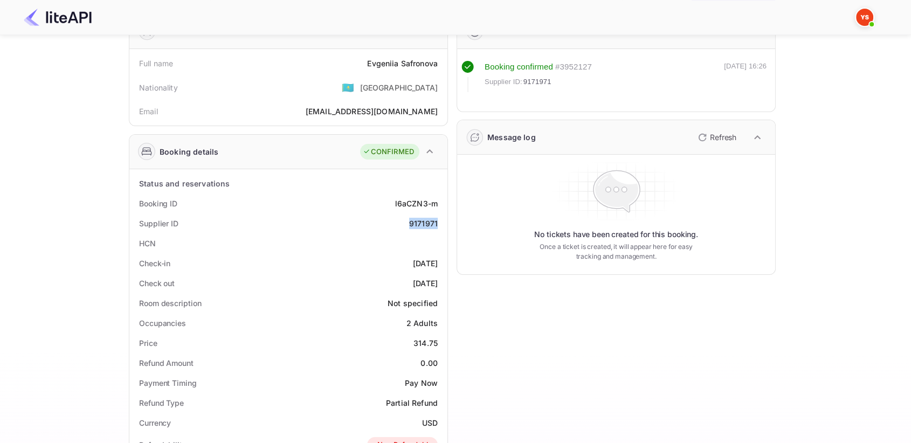  Describe the element at coordinates (158, 203) in the screenshot. I see `div: Booking ID` at that location.